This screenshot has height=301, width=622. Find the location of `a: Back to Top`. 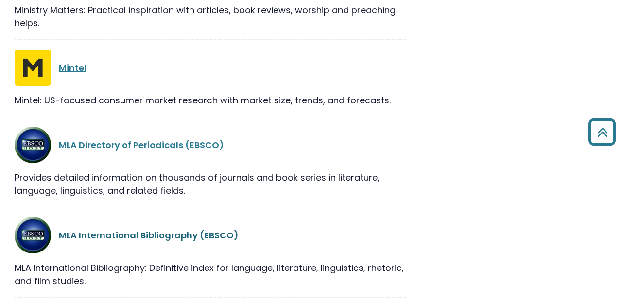

a: Back to Top is located at coordinates (602, 132).